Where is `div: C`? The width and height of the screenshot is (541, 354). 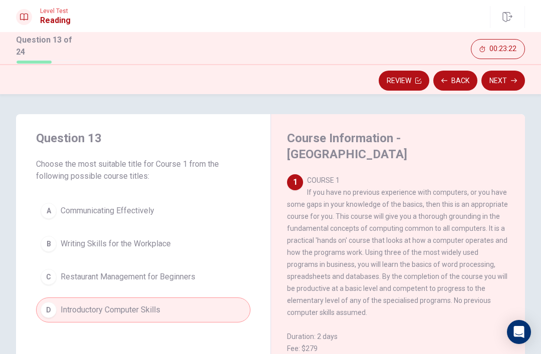 div: C is located at coordinates (49, 277).